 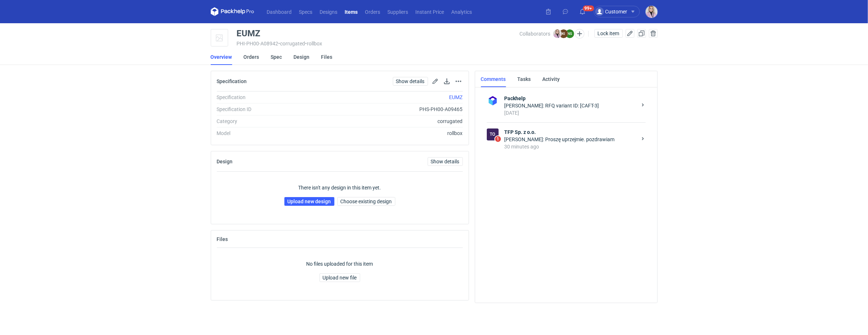 What do you see at coordinates (292, 43) in the screenshot?
I see `span: • corrugated` at bounding box center [292, 43].